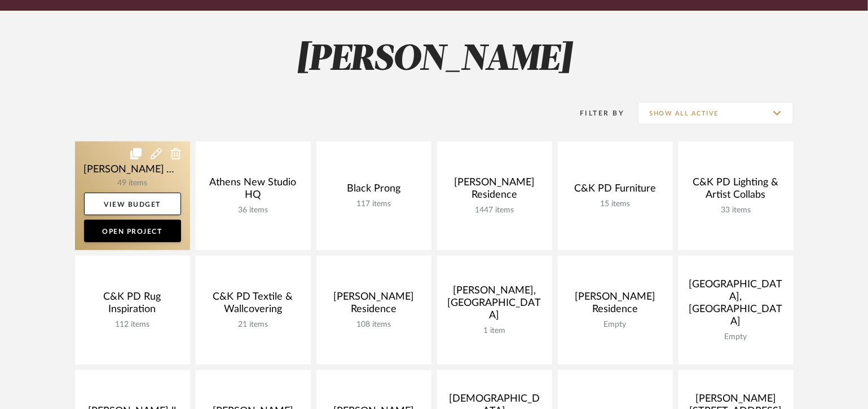 The height and width of the screenshot is (409, 868). I want to click on div: Black Prong, so click(374, 191).